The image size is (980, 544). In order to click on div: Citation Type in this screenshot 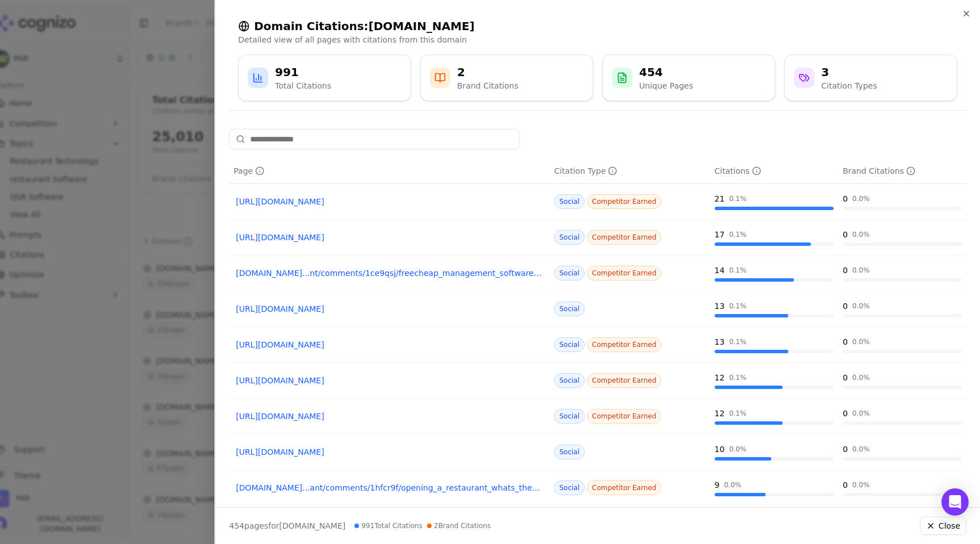, I will do `click(585, 171)`.